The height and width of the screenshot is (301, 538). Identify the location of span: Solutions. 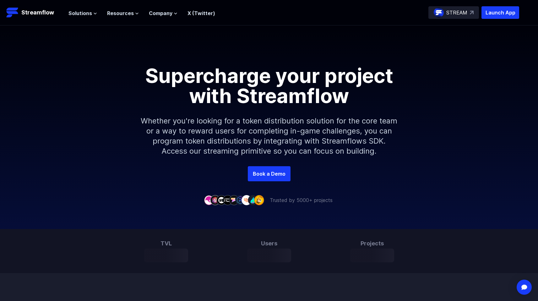
(80, 13).